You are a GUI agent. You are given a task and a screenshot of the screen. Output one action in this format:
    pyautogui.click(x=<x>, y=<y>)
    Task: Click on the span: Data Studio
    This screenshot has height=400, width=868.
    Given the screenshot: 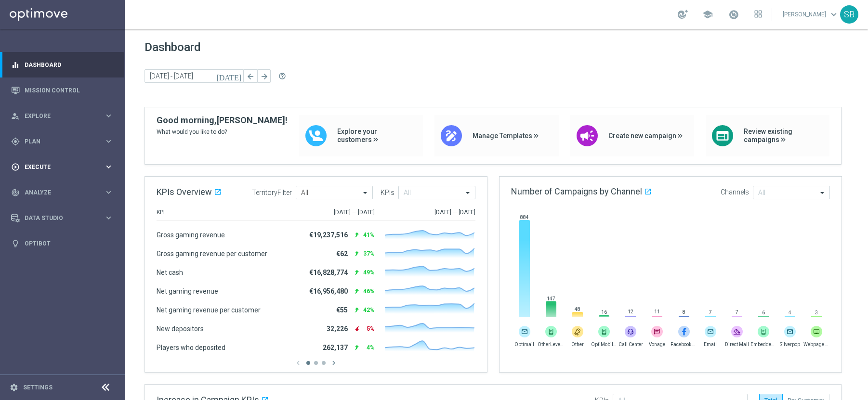 What is the action you would take?
    pyautogui.click(x=64, y=218)
    